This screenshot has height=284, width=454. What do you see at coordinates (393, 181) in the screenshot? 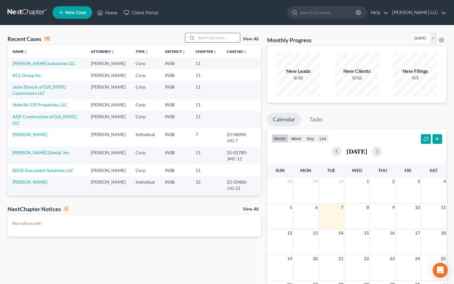
I see `span: 2` at bounding box center [393, 181].